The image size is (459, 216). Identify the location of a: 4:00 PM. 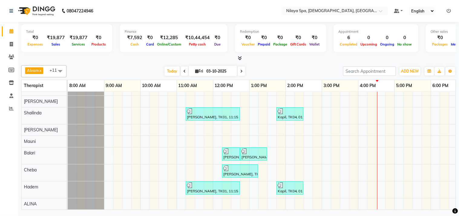
(368, 85).